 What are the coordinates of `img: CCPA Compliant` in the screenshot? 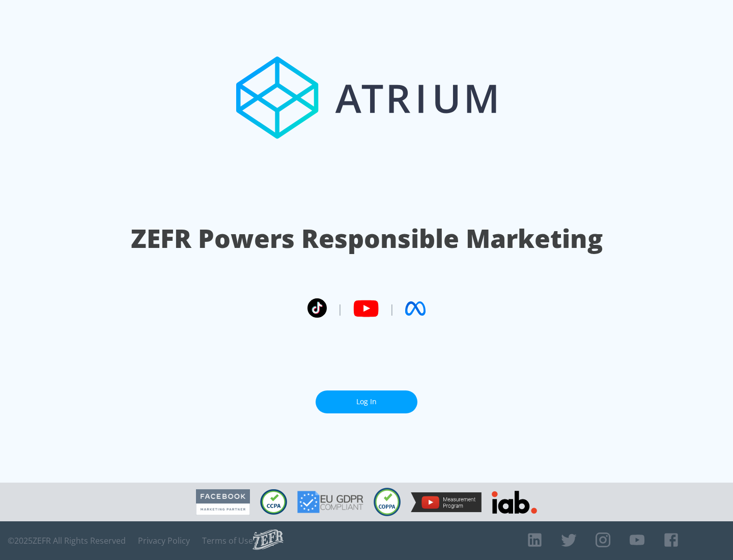 It's located at (274, 502).